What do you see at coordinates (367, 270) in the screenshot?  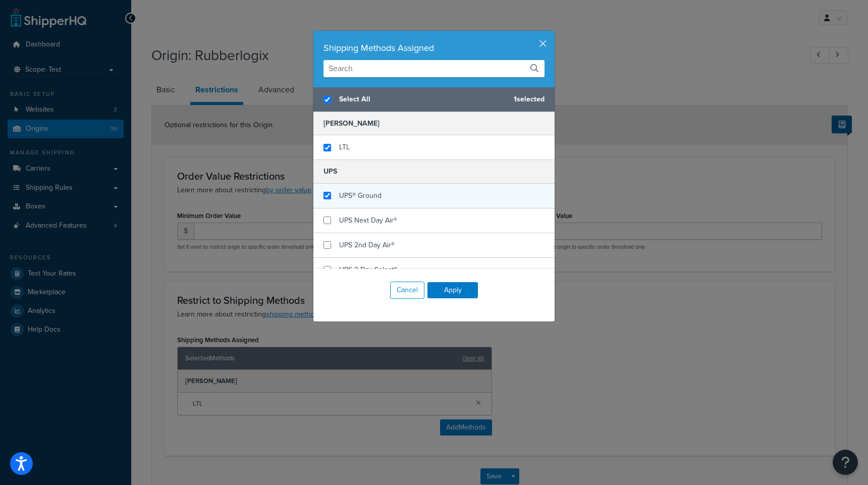 I see `span: UPS 3 Day Select®` at bounding box center [367, 270].